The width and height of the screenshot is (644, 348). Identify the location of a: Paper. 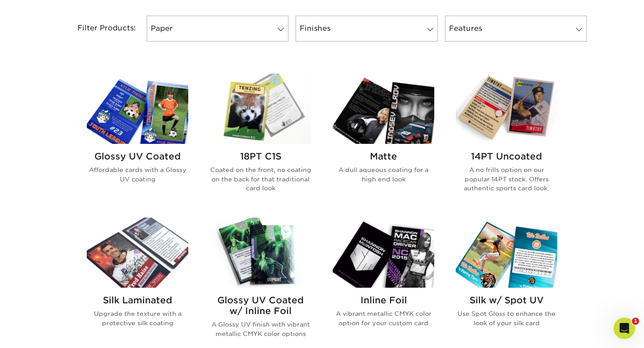
(217, 29).